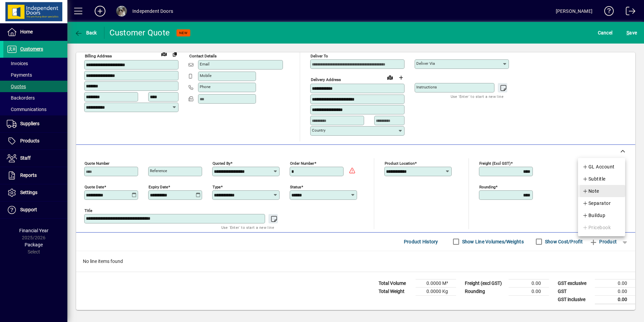  What do you see at coordinates (596, 228) in the screenshot?
I see `span: Pricebook` at bounding box center [596, 228].